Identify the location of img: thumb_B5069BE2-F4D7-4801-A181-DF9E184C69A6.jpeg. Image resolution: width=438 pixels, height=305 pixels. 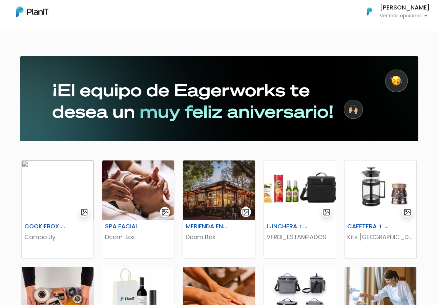
(300, 190).